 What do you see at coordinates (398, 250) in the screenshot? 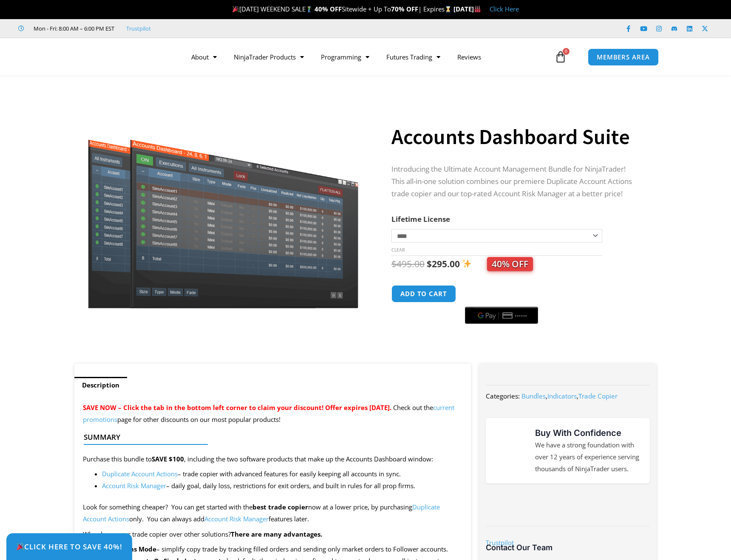
I see `a: Clear options` at bounding box center [398, 250].